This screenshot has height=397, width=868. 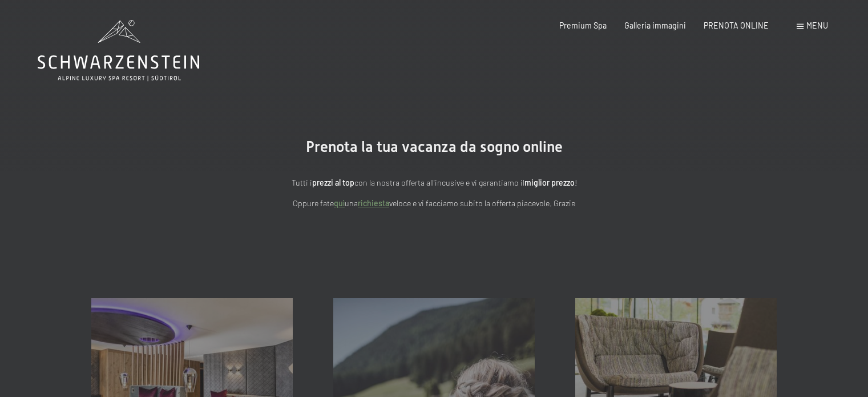 What do you see at coordinates (374, 203) in the screenshot?
I see `a: richiesta` at bounding box center [374, 203].